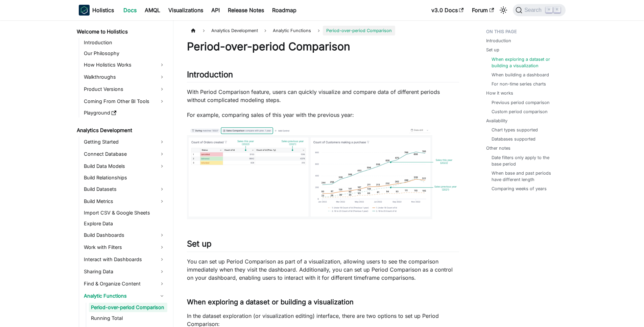 The height and width of the screenshot is (327, 644). Describe the element at coordinates (84, 10) in the screenshot. I see `img: Holistics` at that location.